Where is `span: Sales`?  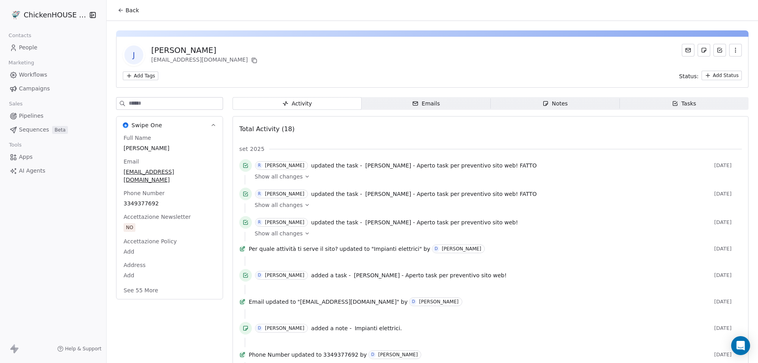
span: Sales is located at coordinates (16, 104).